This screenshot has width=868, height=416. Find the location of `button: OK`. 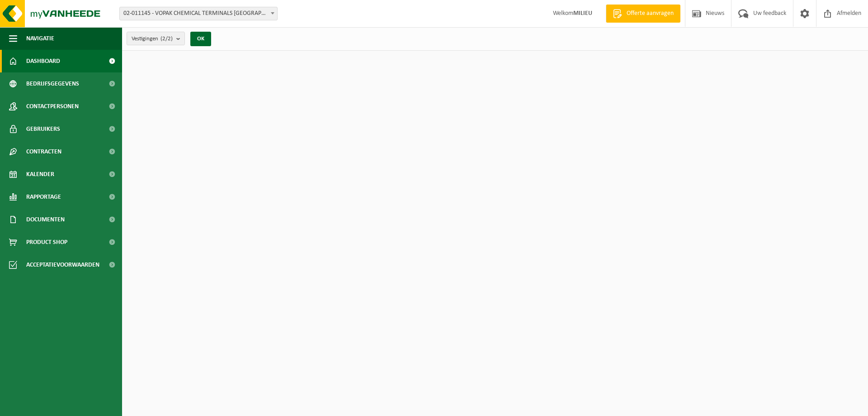

button: OK is located at coordinates (201, 39).